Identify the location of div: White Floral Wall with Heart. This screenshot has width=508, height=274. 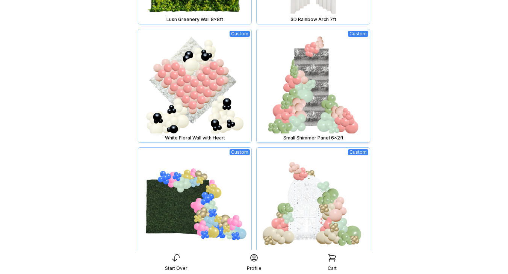
(195, 138).